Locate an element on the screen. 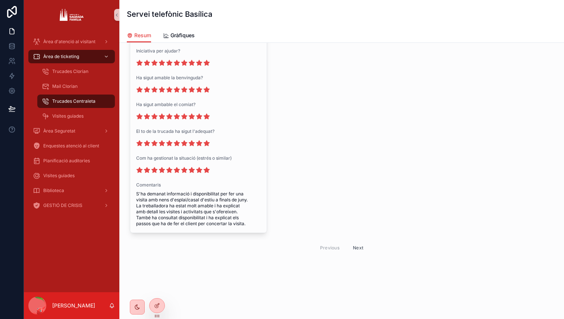 This screenshot has width=564, height=319. span: Ha sigut amable la benvinguda? is located at coordinates (198, 78).